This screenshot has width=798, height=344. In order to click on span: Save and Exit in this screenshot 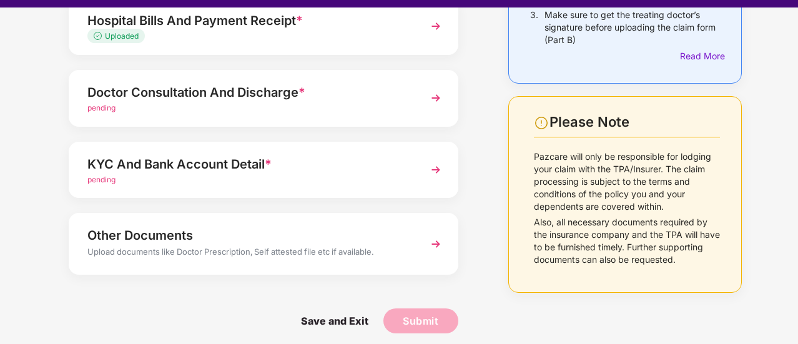, I will do `click(335, 321)`.